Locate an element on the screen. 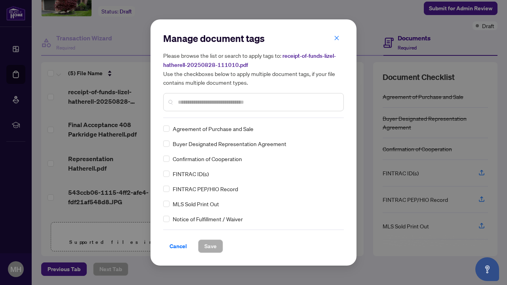 Image resolution: width=507 pixels, height=285 pixels. h5: Please browse the list or search to apply tags to: Use the checkboxes below to apply multiple doc... is located at coordinates (253, 69).